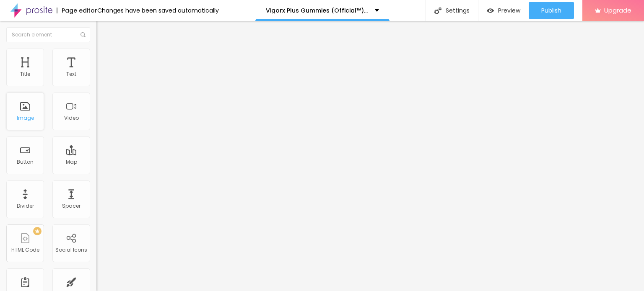 This screenshot has width=644, height=291. What do you see at coordinates (48, 35) in the screenshot?
I see `input: Search element` at bounding box center [48, 35].